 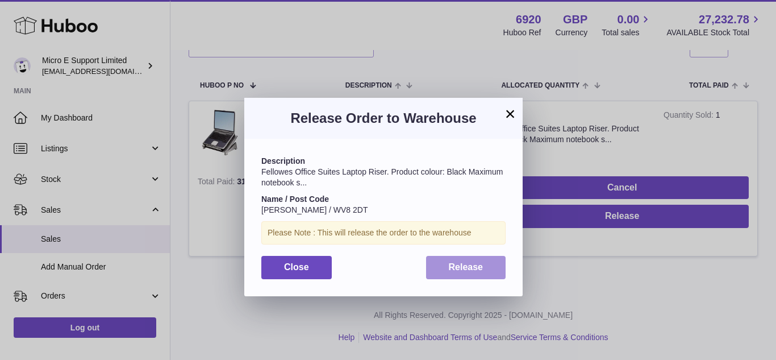 I want to click on strong: Name / Post Code, so click(x=295, y=199).